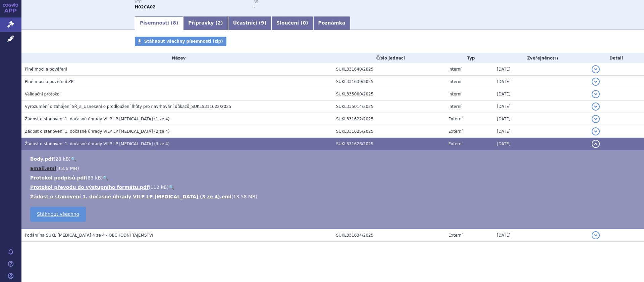 This screenshot has width=644, height=282. Describe the element at coordinates (62, 159) in the screenshot. I see `span: 28 kB` at that location.